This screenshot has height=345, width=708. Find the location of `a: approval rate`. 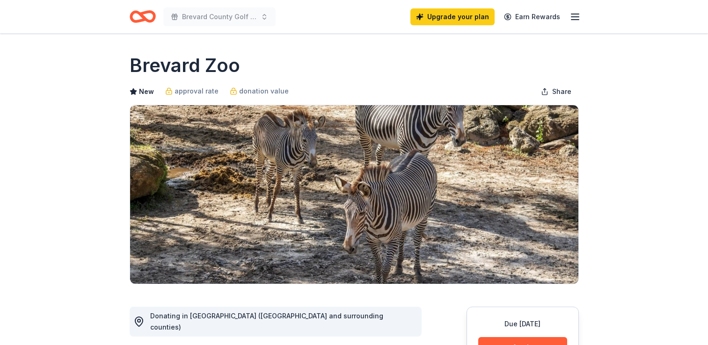

a: approval rate is located at coordinates (192, 91).